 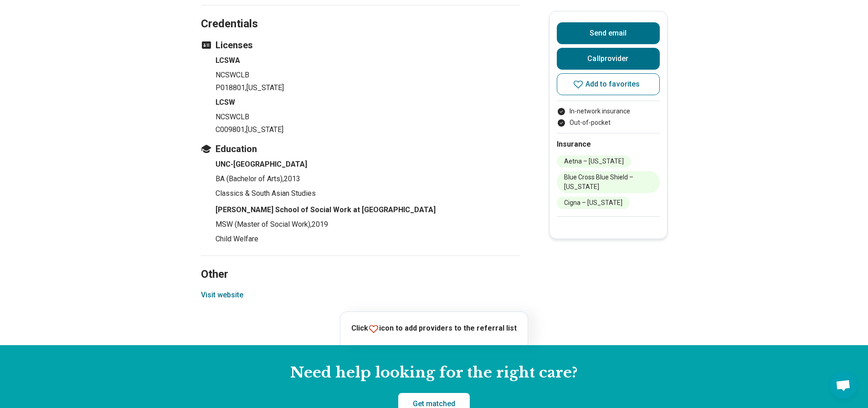 What do you see at coordinates (361, 45) in the screenshot?
I see `h3: Licenses` at bounding box center [361, 45].